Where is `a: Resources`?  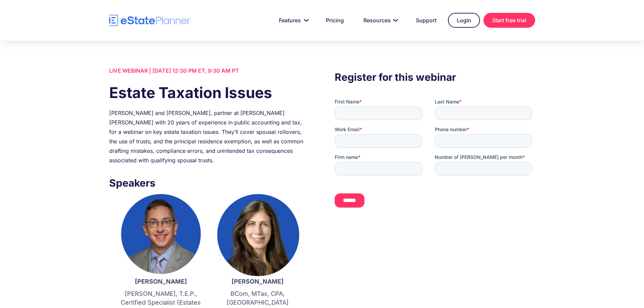 a: Resources is located at coordinates (380, 20).